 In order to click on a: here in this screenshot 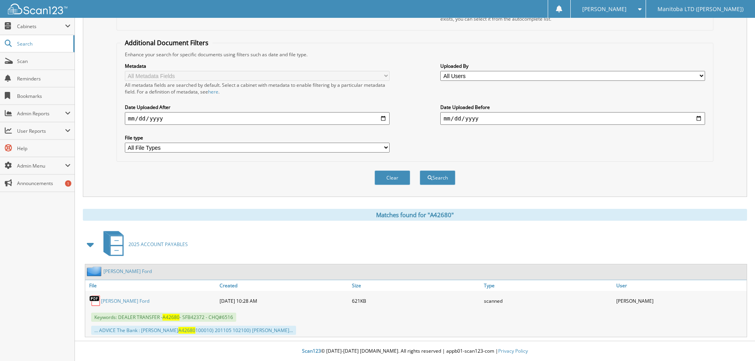, I will do `click(213, 92)`.